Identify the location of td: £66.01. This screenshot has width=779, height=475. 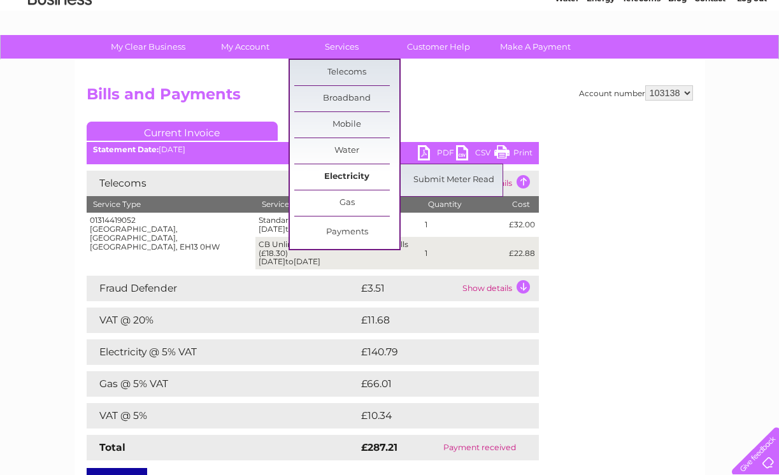
(435, 384).